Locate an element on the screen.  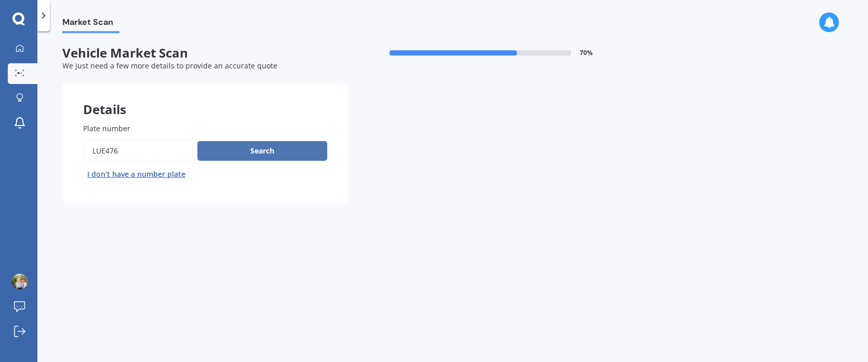
img: picture is located at coordinates (20, 282).